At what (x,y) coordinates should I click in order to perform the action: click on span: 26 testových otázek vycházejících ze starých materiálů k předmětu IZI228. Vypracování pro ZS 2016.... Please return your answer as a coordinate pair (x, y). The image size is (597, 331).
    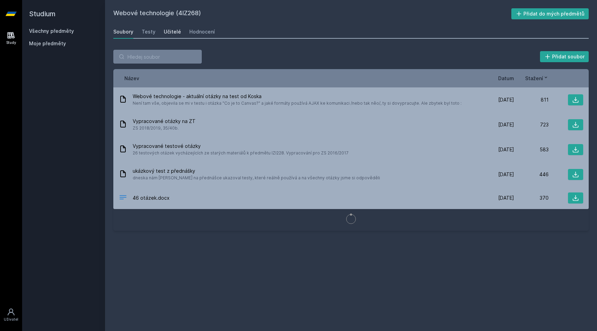
    Looking at the image, I should click on (240, 153).